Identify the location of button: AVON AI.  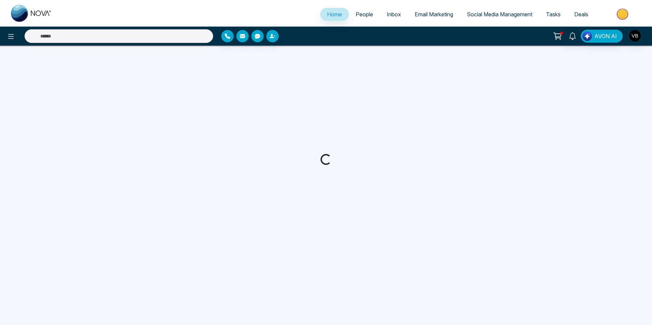
(602, 36).